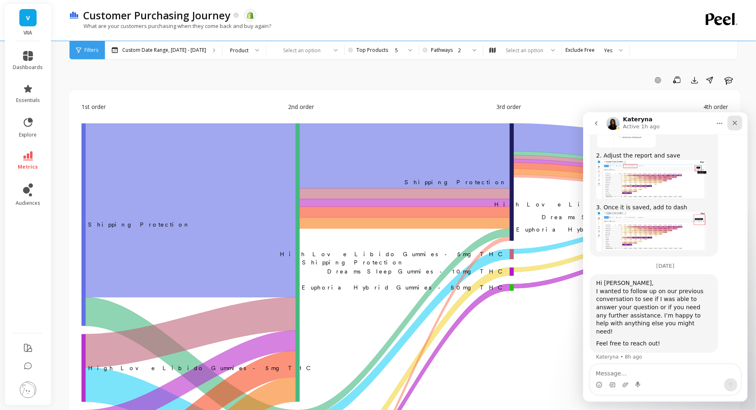 The width and height of the screenshot is (756, 410). I want to click on div: 2. Adjust the report and save, so click(71, 44).